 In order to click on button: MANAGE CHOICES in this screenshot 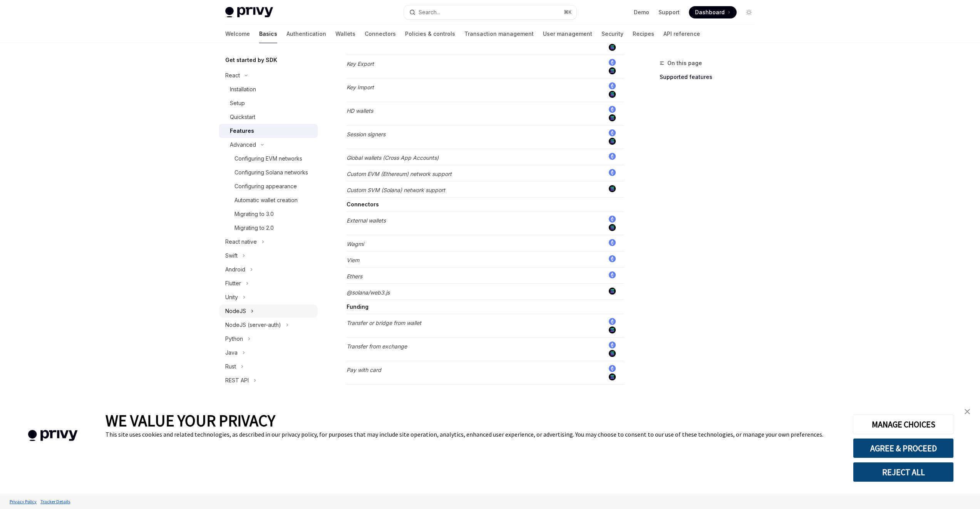, I will do `click(903, 424)`.